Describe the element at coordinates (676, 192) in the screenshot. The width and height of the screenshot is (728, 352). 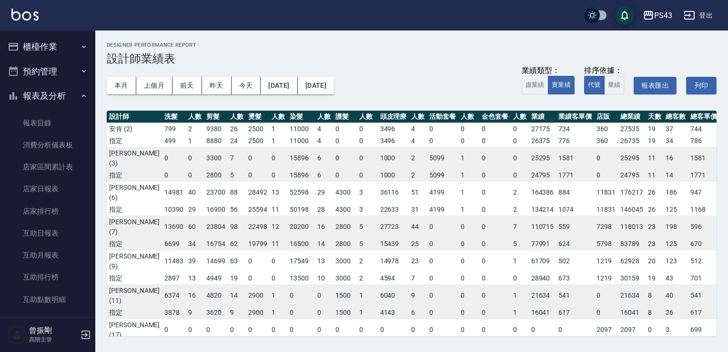
I see `td: 186` at that location.